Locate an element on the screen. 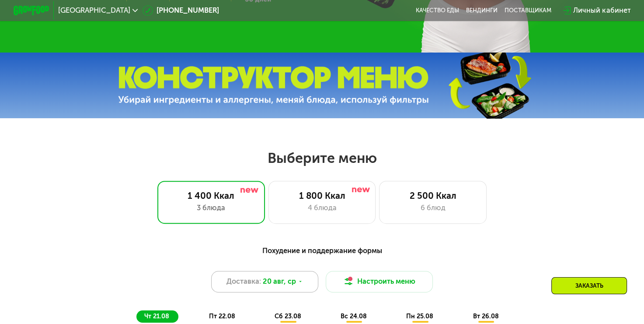 The image size is (644, 324). div: поставщикам is located at coordinates (528, 10).